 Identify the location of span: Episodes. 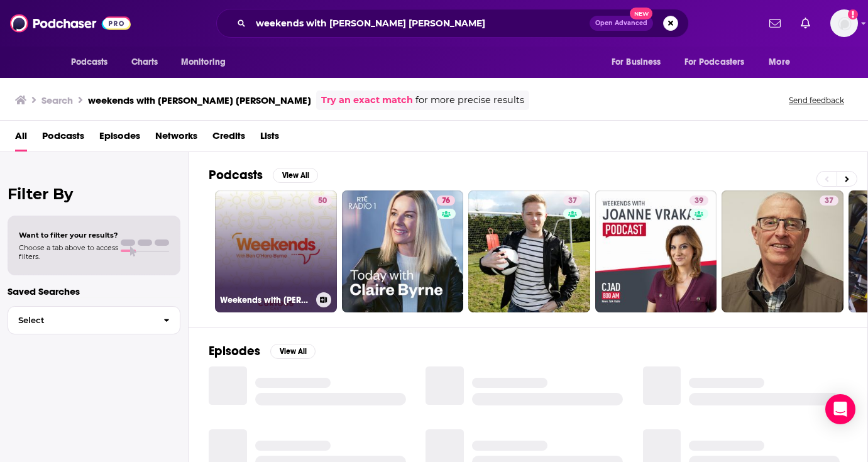
(119, 139).